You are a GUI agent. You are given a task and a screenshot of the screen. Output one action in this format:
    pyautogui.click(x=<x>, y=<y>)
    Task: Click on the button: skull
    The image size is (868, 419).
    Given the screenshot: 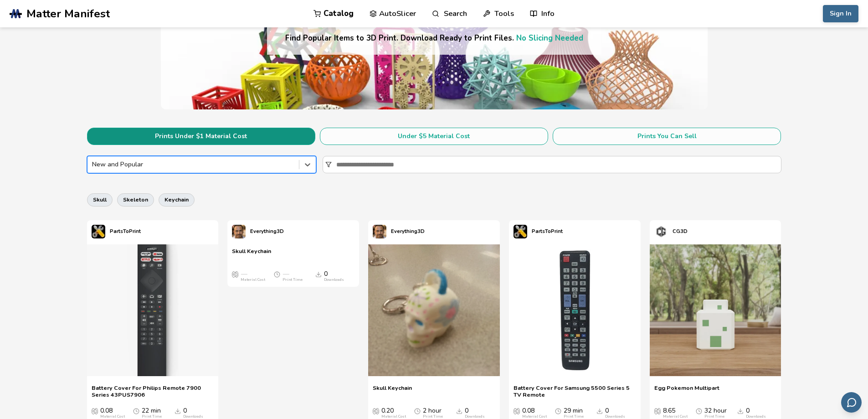 What is the action you would take?
    pyautogui.click(x=100, y=200)
    